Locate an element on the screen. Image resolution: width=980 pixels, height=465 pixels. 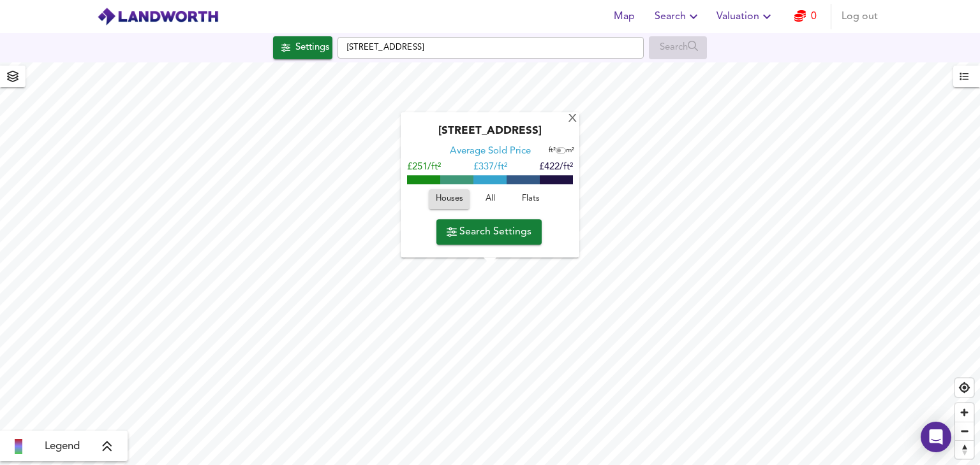
button: Houses is located at coordinates (449, 199).